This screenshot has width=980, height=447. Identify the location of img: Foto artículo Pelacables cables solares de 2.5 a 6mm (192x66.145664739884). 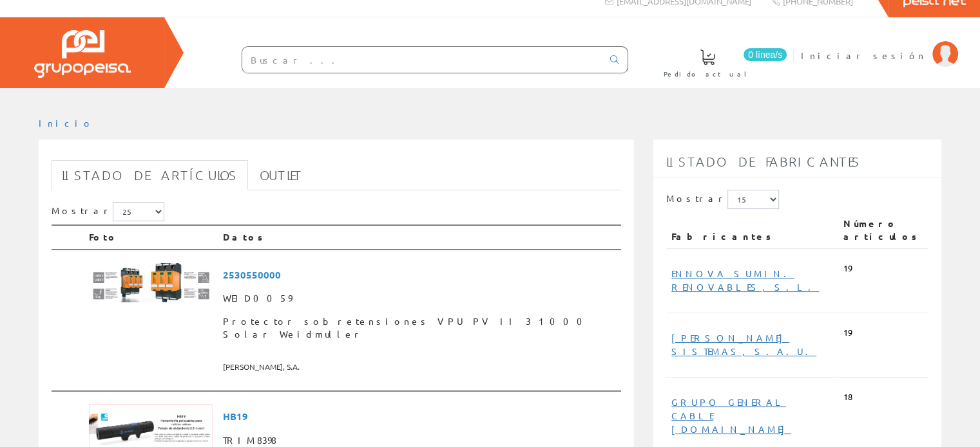
(151, 426).